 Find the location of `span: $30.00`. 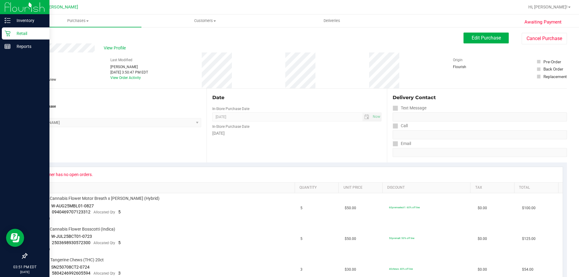

span: $30.00 is located at coordinates (351, 270).